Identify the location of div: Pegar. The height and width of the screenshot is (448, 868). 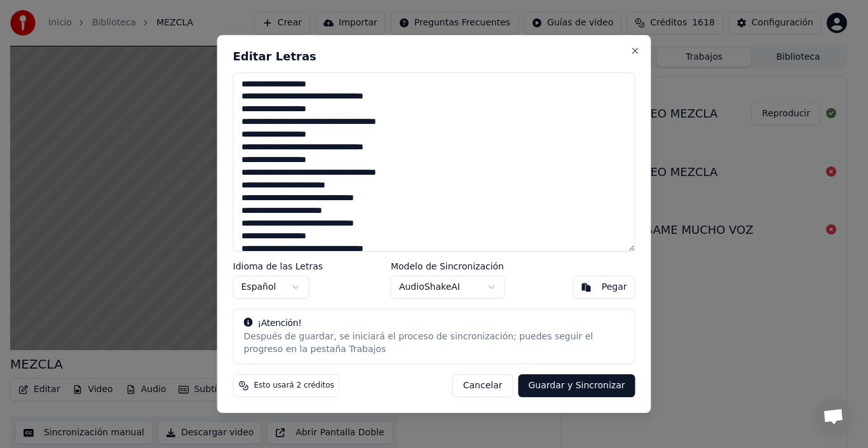
(615, 287).